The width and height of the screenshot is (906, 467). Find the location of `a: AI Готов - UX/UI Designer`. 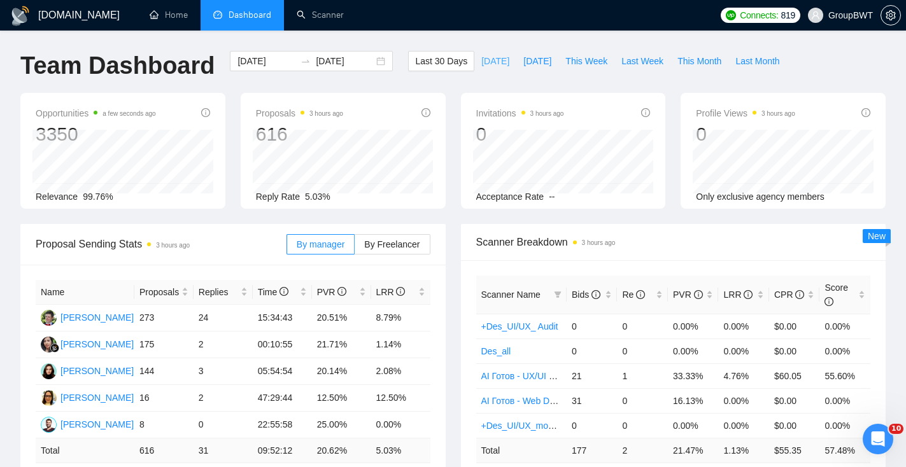

a: AI Готов - UX/UI Designer is located at coordinates (533, 376).